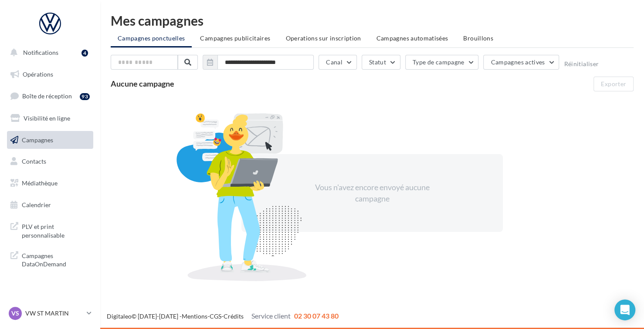 The width and height of the screenshot is (644, 329). What do you see at coordinates (50, 118) in the screenshot?
I see `a: Visibilité en ligne` at bounding box center [50, 118].